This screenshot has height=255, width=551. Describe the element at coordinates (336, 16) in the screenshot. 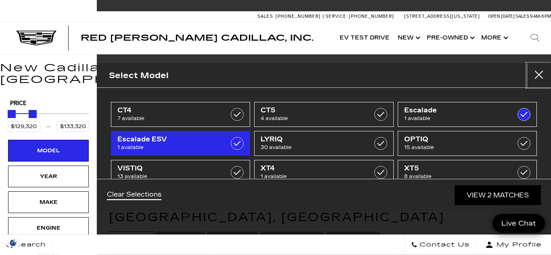

I see `span: Service:` at that location.